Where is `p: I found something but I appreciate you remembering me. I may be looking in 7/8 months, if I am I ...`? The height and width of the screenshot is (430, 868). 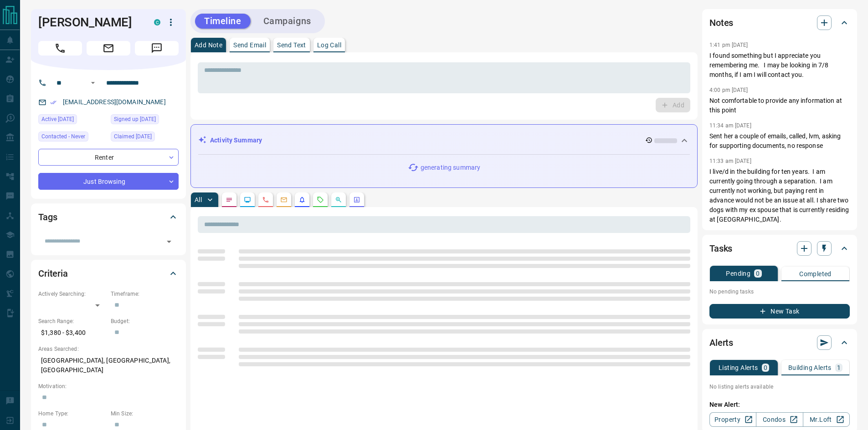
p: I found something but I appreciate you remembering me. I may be looking in 7/8 months, if I am I ... is located at coordinates (780, 65).